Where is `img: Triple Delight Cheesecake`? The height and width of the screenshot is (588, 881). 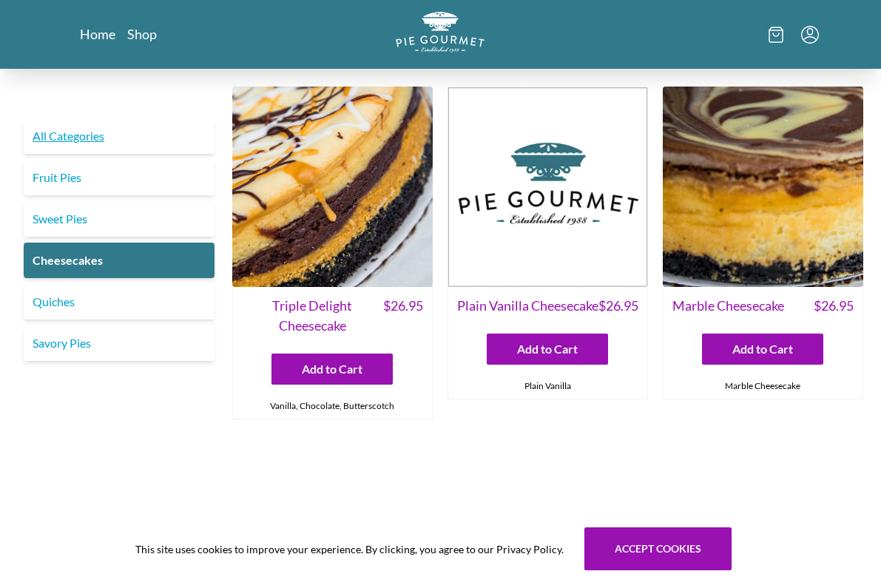 img: Triple Delight Cheesecake is located at coordinates (332, 186).